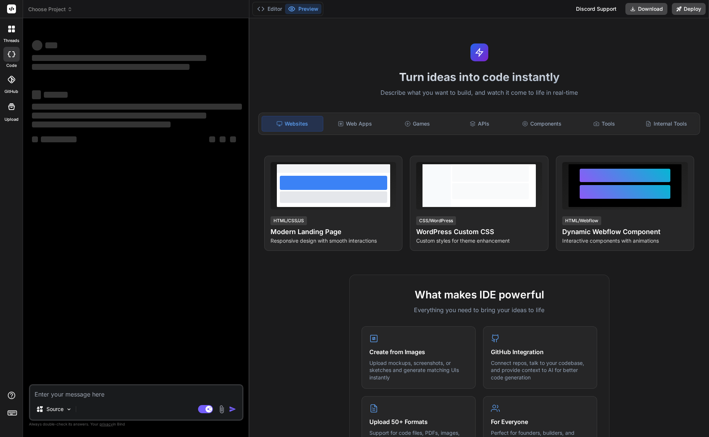 The width and height of the screenshot is (709, 437). Describe the element at coordinates (11, 91) in the screenshot. I see `label: GitHub` at that location.